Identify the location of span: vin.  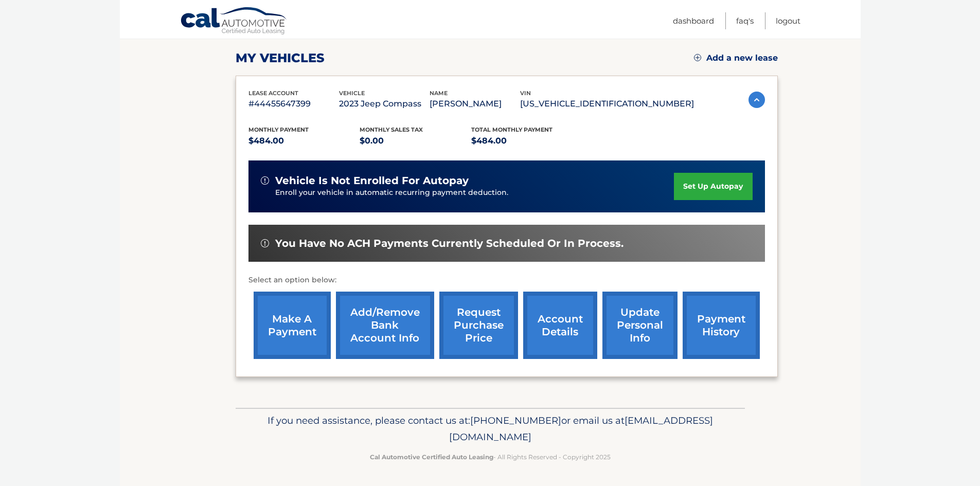
(525, 93).